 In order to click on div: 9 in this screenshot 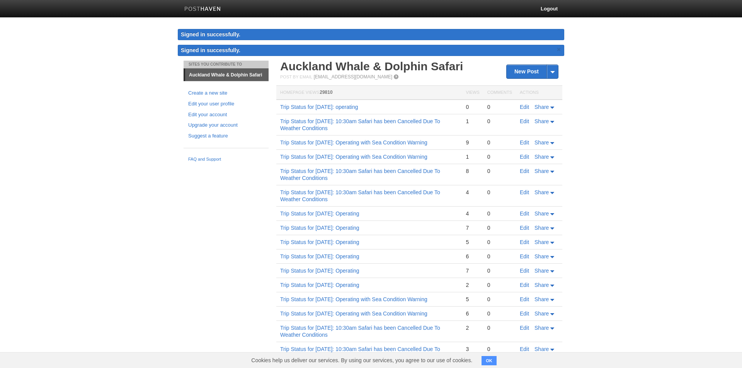, I will do `click(472, 143)`.